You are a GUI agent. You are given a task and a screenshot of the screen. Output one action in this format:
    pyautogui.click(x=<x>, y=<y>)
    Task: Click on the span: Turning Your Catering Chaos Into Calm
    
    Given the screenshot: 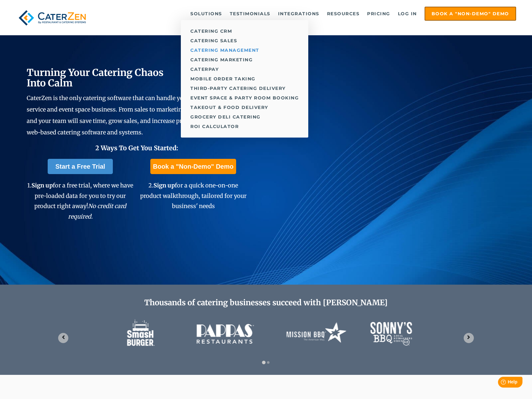 What is the action you would take?
    pyautogui.click(x=95, y=78)
    